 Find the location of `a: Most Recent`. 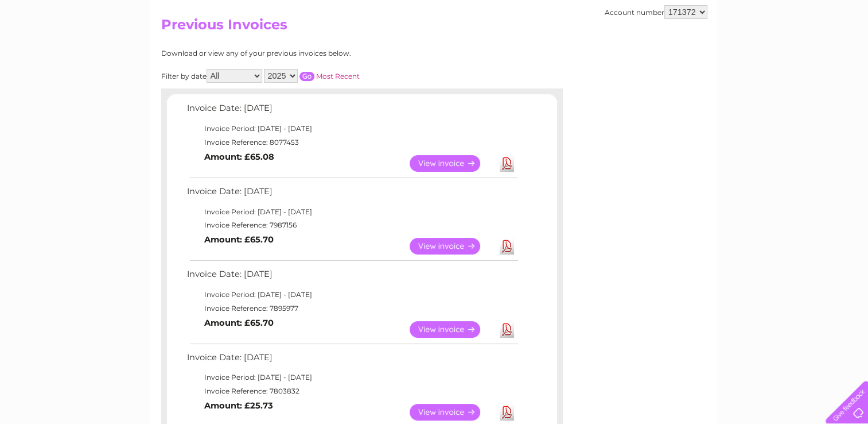

a: Most Recent is located at coordinates (338, 76).